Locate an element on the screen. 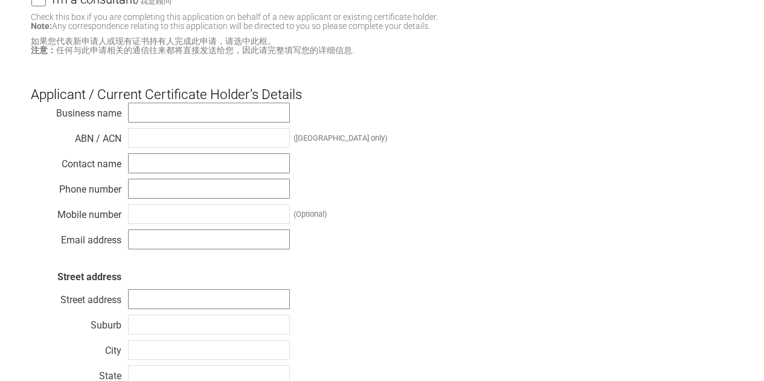 Image resolution: width=764 pixels, height=381 pixels. small: 如果您代表新申请人或现有证书持有人完成此申请，请选中此框。 任何与此申请相关的通信往来都将直接发送给您，因此请完整填写您的详细信息. is located at coordinates (382, 46).